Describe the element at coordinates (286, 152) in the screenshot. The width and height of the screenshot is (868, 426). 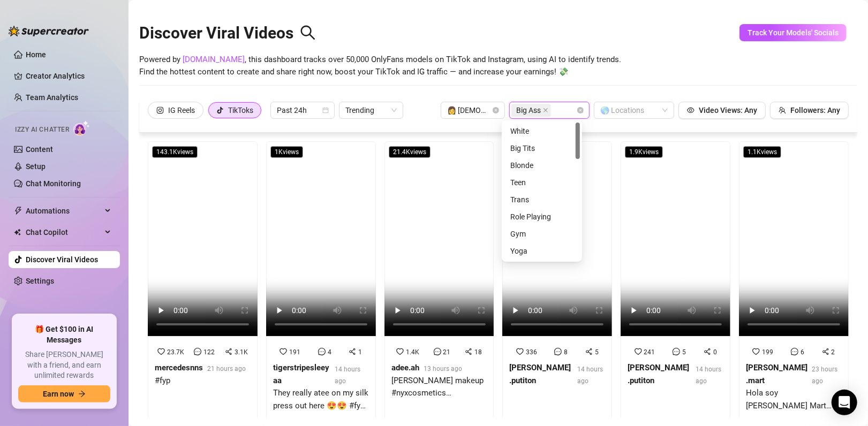
I see `span: 1K views` at that location.